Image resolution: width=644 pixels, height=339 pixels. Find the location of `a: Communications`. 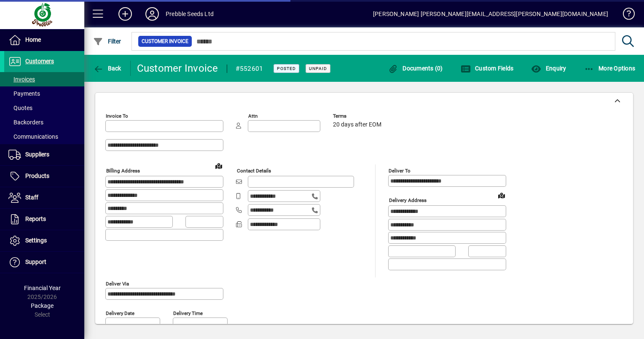

a: Communications is located at coordinates (44, 136).